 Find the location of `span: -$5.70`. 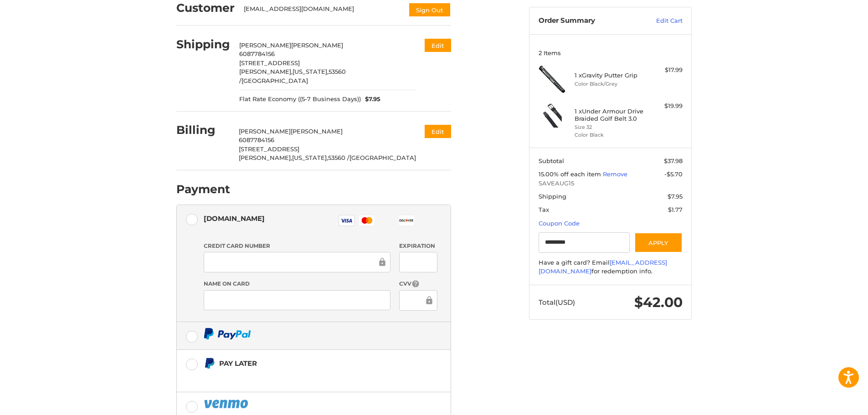

span: -$5.70 is located at coordinates (674, 174).